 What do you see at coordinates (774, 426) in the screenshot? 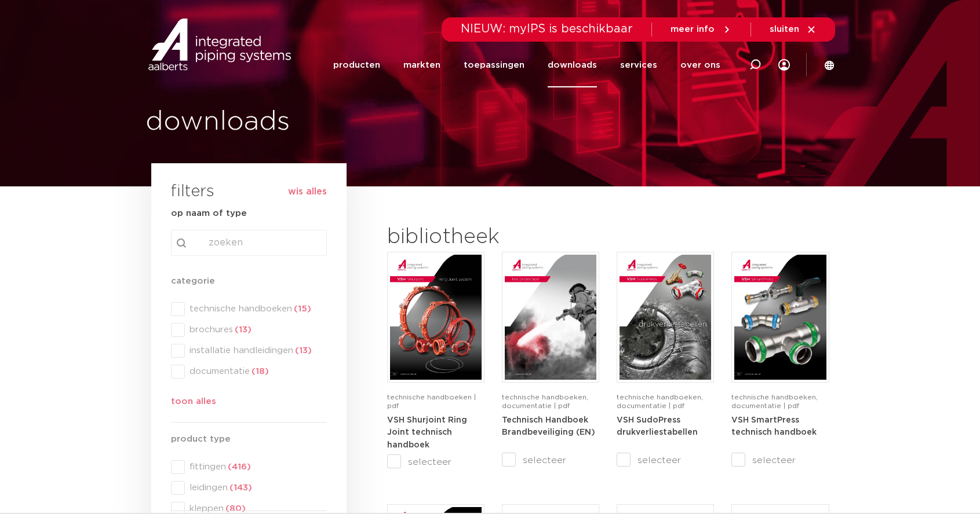
I see `a: VSH SmartPress technisch handboek` at bounding box center [774, 426].